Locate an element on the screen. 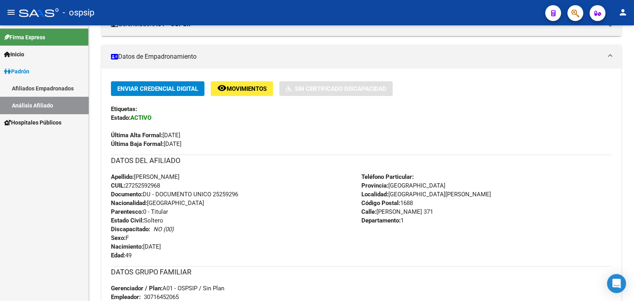 The image size is (634, 301). mat-icon: remove_red_eye is located at coordinates (222, 88).